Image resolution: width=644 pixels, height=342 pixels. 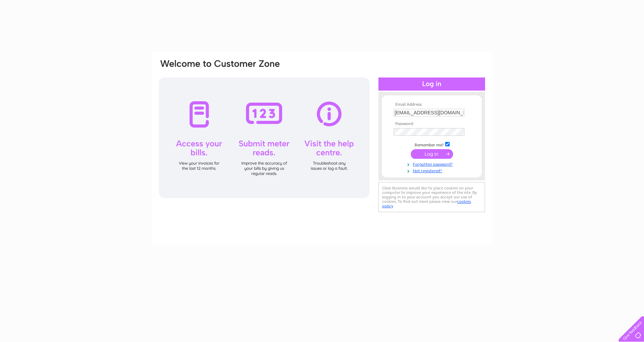 I want to click on td: Remember me?, so click(x=432, y=144).